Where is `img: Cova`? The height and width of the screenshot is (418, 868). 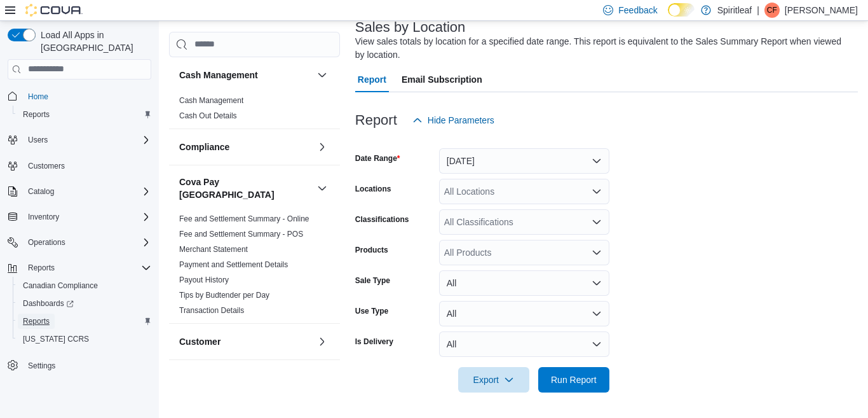 img: Cova is located at coordinates (54, 10).